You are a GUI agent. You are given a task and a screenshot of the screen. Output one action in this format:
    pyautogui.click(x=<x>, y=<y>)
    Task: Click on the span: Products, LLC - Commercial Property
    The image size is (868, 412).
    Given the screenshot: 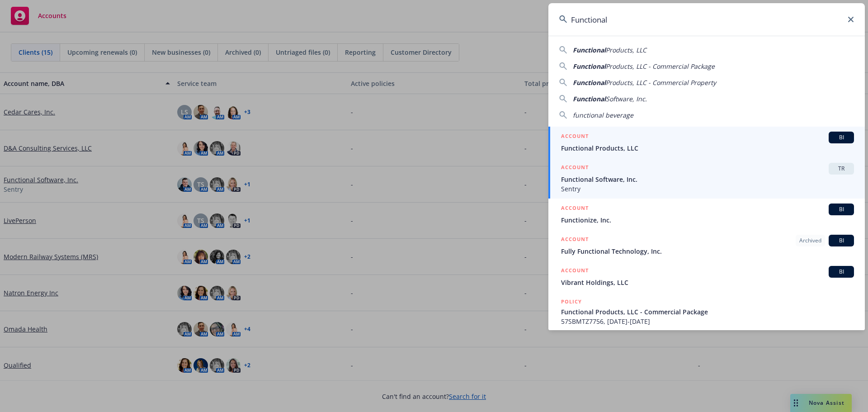 What is the action you would take?
    pyautogui.click(x=661, y=82)
    